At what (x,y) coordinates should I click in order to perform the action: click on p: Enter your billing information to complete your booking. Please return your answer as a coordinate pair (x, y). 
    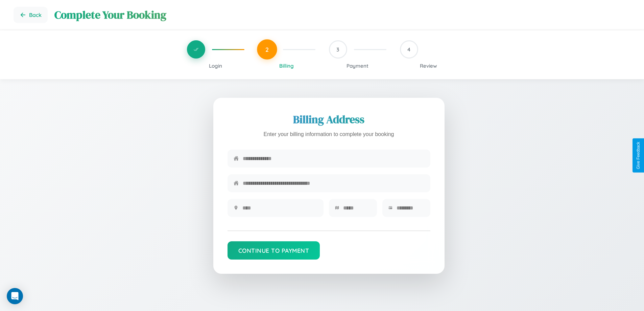
    Looking at the image, I should click on (329, 134).